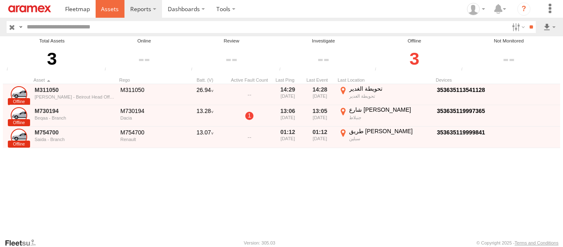  Describe the element at coordinates (75, 118) in the screenshot. I see `div: Beqaa - Branch` at that location.